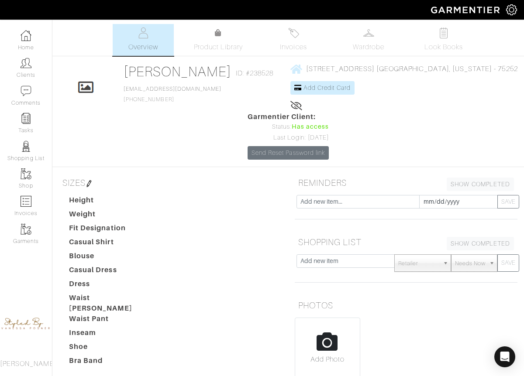  What do you see at coordinates (89, 184) in the screenshot?
I see `img: pen-cf24a1663064a2ec1b9c1bd2387e9de7a2fa800b781884d57f21acf72779bad2.png` at bounding box center [89, 184].